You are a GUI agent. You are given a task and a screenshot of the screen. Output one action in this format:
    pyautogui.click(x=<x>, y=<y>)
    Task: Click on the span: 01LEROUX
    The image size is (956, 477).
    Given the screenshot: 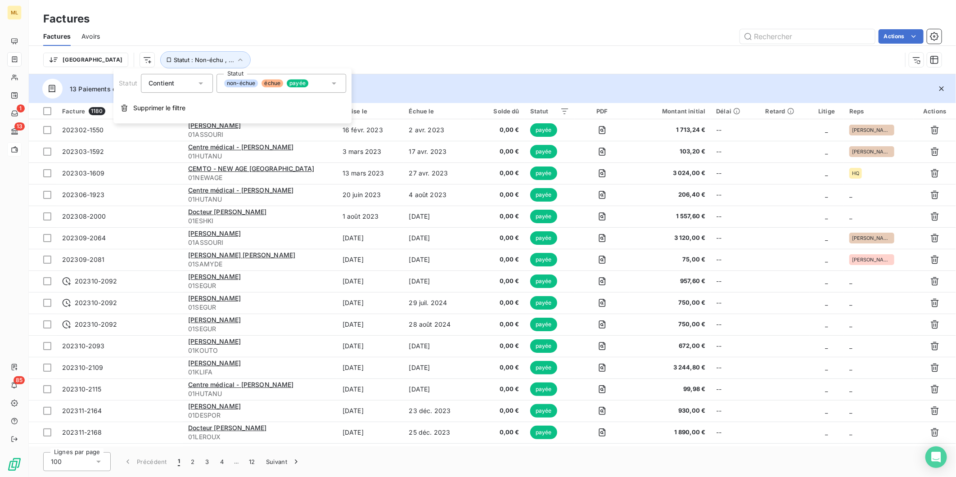 What is the action you would take?
    pyautogui.click(x=260, y=437)
    